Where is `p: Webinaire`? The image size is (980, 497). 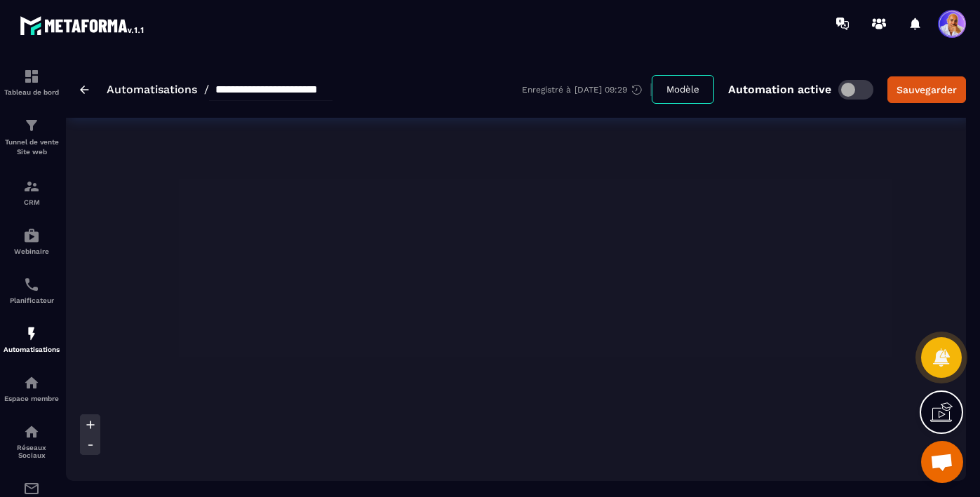 p: Webinaire is located at coordinates (31, 251).